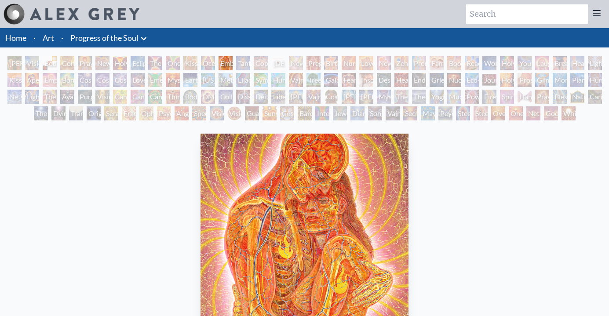  I want to click on div: Endarkenment, so click(419, 80).